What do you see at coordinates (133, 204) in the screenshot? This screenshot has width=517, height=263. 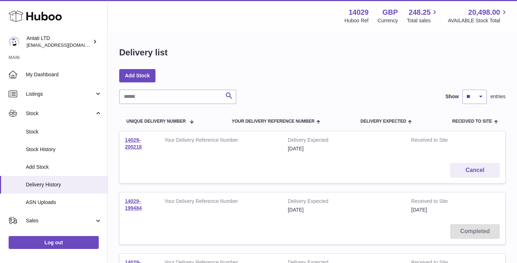 I see `a: 14029-199484` at bounding box center [133, 204].